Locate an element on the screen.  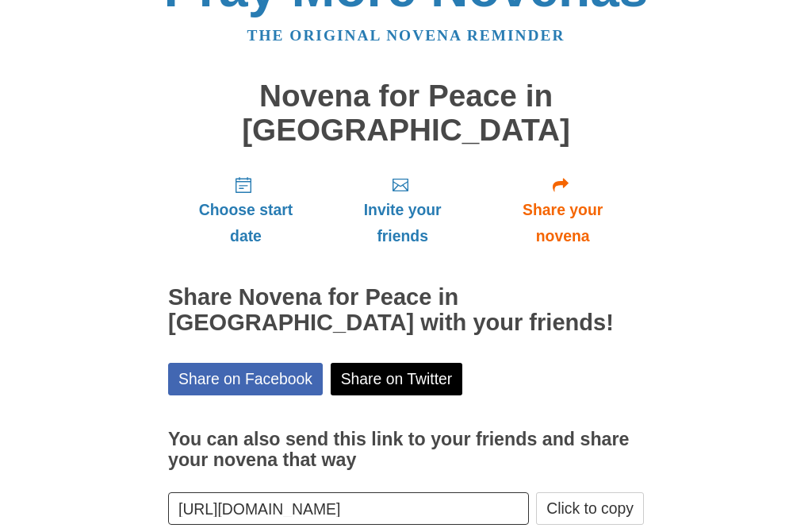
button: Click to copy is located at coordinates (590, 508).